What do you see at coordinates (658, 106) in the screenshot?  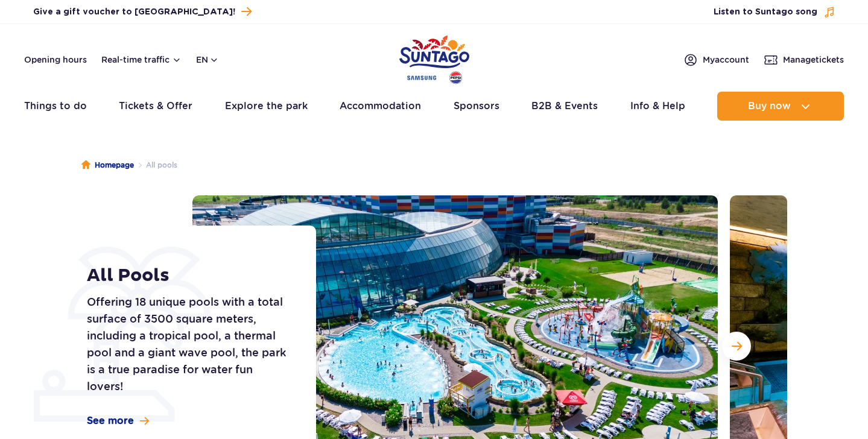 I see `a: Info & Help` at bounding box center [658, 106].